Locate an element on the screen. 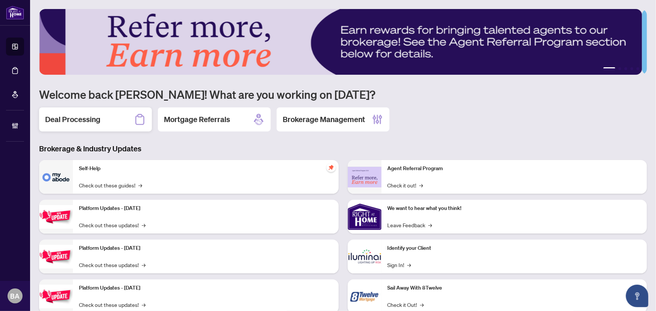 The width and height of the screenshot is (656, 311). img: Slide 0 is located at coordinates (341, 42).